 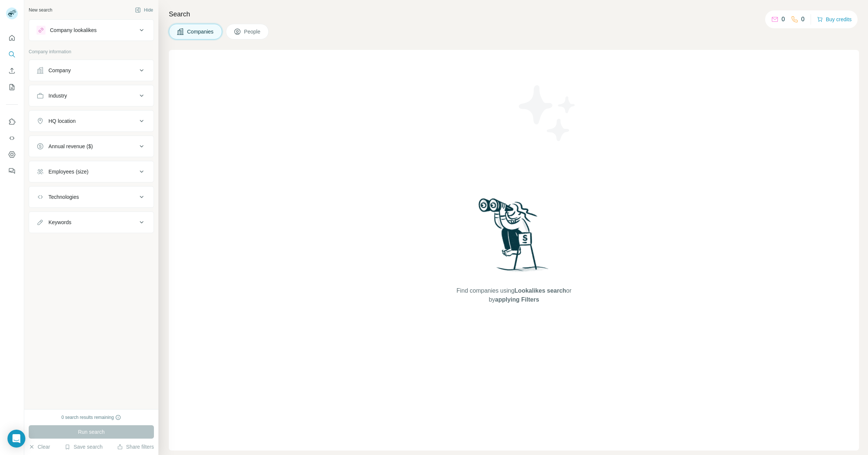 I want to click on span: People, so click(x=253, y=31).